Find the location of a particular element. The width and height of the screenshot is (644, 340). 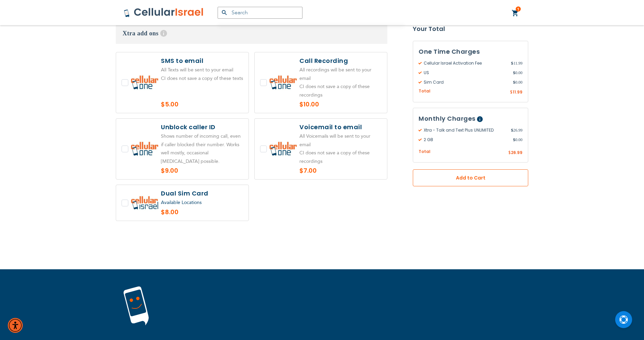

span: 1 is located at coordinates (518, 9).